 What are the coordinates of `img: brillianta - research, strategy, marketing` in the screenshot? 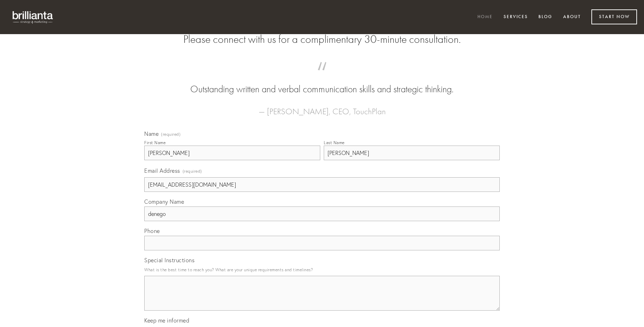 It's located at (33, 17).